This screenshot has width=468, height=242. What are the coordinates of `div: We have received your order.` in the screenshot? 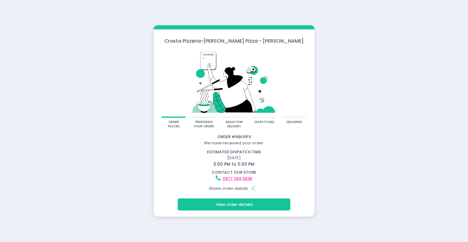 It's located at (234, 143).